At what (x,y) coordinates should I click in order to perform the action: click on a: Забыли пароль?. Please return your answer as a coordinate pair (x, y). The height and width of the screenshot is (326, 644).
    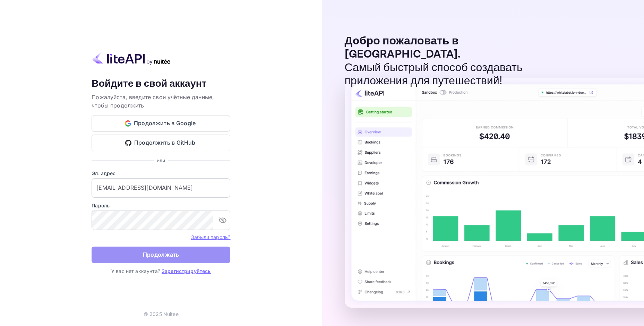
    Looking at the image, I should click on (211, 237).